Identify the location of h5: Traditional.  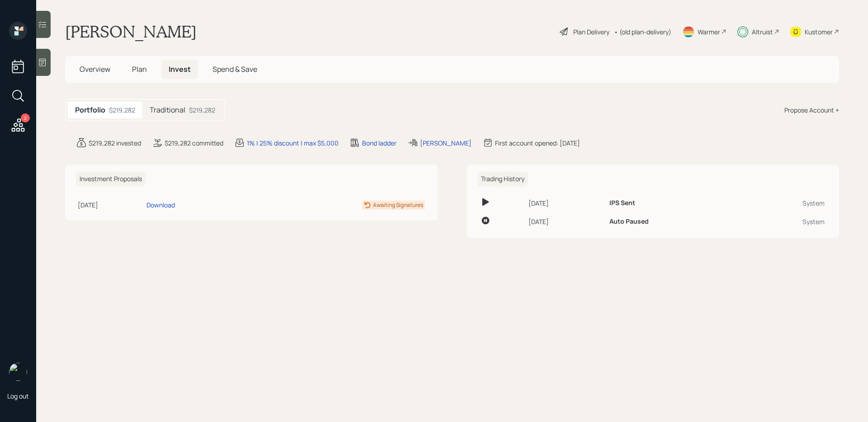
(167, 110).